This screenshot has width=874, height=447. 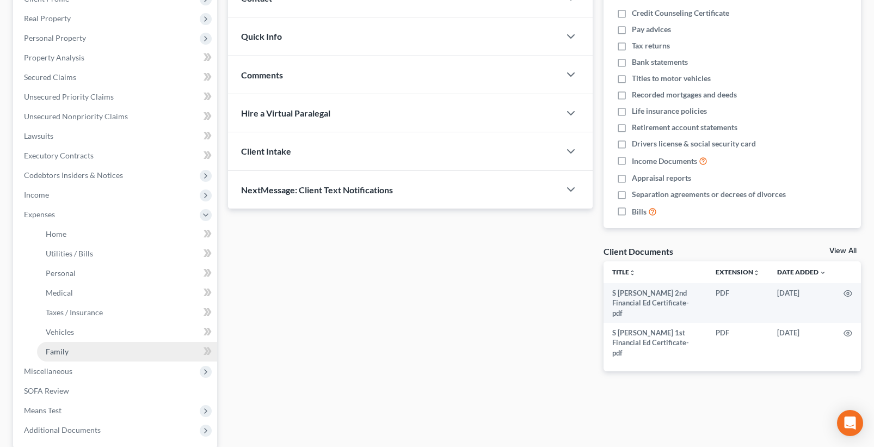 I want to click on span: Separation agreements or decrees of divorces, so click(x=709, y=194).